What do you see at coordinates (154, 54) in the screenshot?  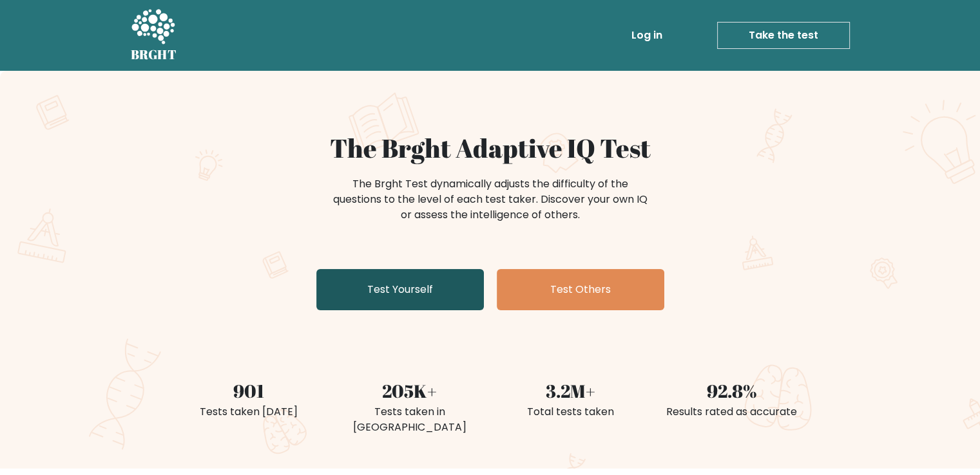 I see `h5: BRGHT` at bounding box center [154, 54].